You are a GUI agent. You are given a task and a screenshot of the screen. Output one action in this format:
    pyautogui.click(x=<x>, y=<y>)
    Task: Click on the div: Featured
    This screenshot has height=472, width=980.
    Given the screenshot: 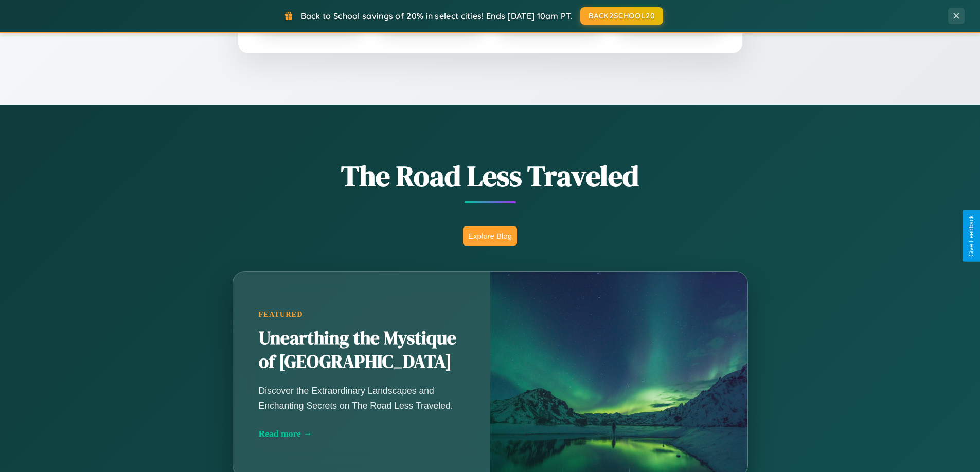 What is the action you would take?
    pyautogui.click(x=362, y=315)
    